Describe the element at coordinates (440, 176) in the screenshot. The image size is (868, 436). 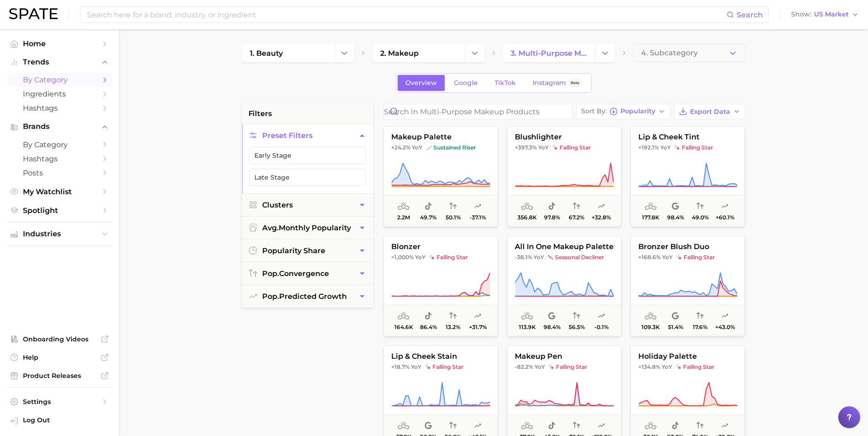
I see `button: makeup palette+24.2% YoYsustained risersustained riser2.2m49.7%50.1%-37.1%` at that location.